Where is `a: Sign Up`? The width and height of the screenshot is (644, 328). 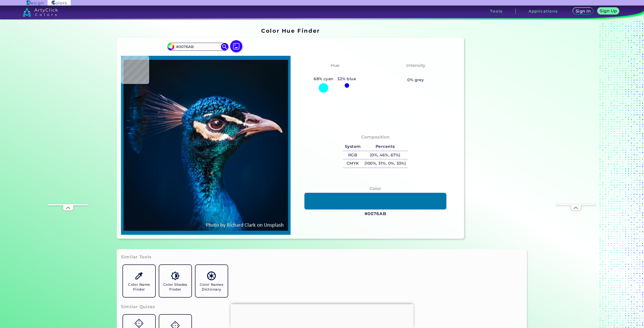
a: Sign Up is located at coordinates (609, 11).